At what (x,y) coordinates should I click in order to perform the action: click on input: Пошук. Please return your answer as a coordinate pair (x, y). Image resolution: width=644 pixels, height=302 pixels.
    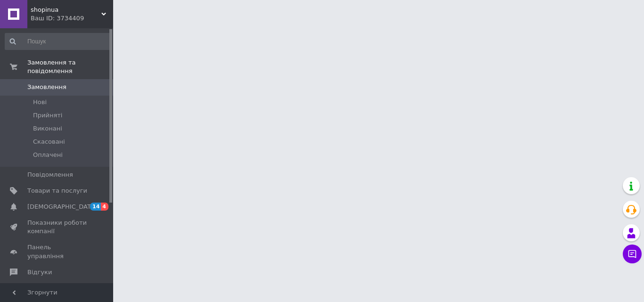
    Looking at the image, I should click on (58, 41).